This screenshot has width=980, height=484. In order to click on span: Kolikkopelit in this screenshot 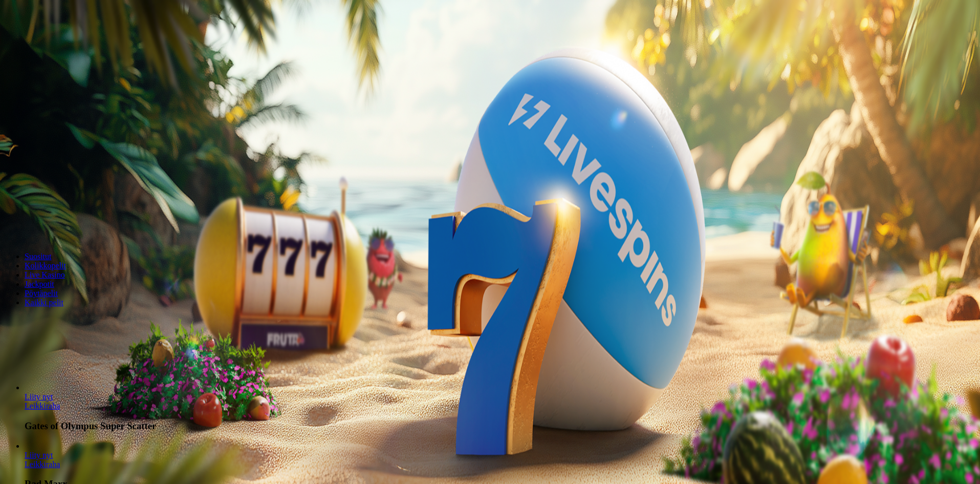, I will do `click(45, 265)`.